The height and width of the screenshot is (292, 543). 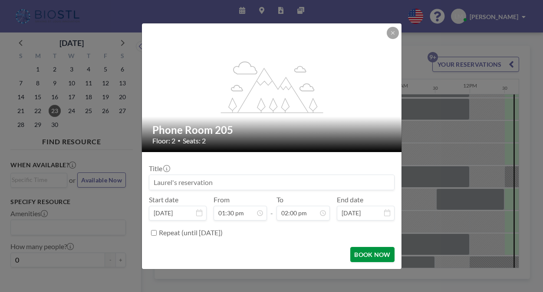 I want to click on label: End date, so click(x=350, y=200).